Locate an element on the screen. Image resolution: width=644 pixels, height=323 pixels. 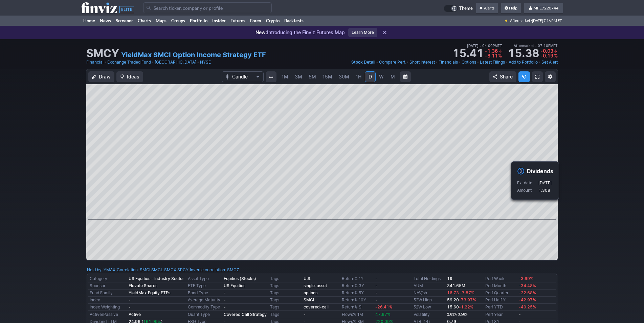
span: -1.36 is located at coordinates (492, 51).